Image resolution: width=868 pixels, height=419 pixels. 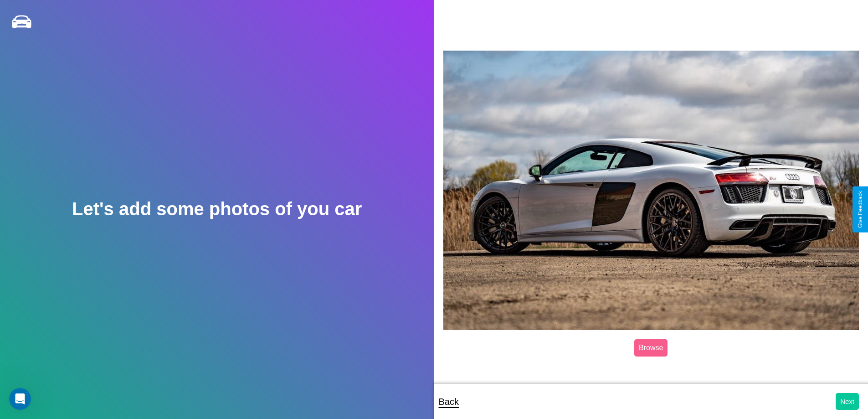 I want to click on div: Give Feedback, so click(x=861, y=209).